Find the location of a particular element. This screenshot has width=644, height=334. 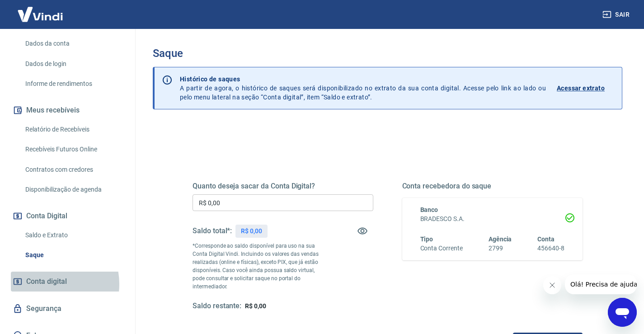

a: Contratos com credores is located at coordinates (73, 169).